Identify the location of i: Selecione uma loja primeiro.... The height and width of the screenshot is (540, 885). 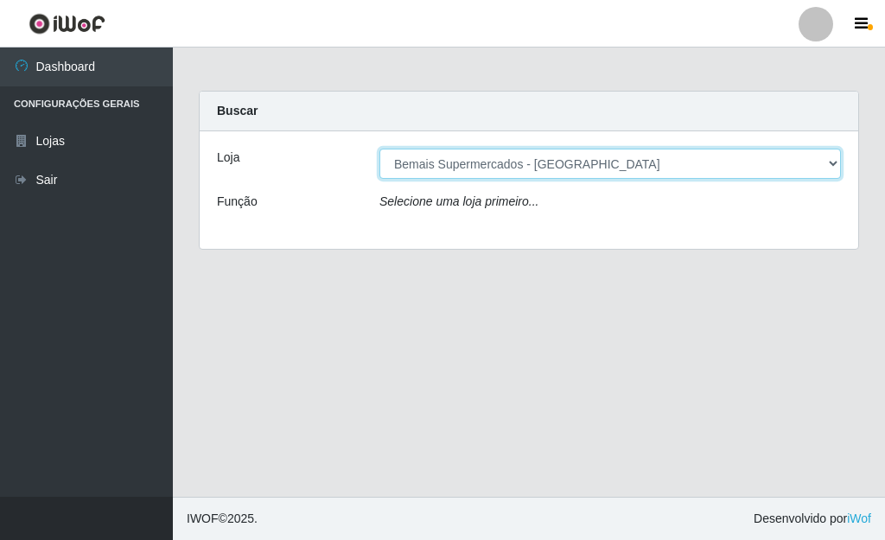
(459, 201).